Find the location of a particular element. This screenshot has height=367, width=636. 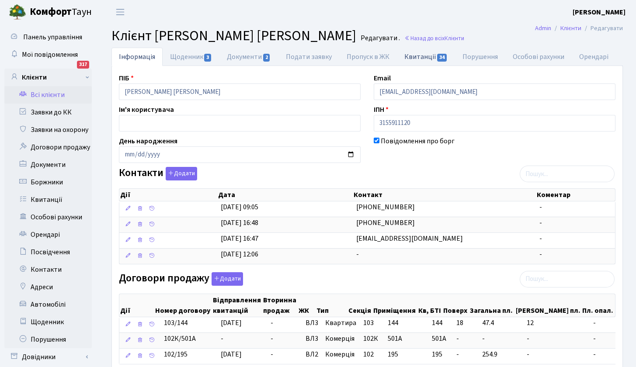

label: Email is located at coordinates (382, 78).